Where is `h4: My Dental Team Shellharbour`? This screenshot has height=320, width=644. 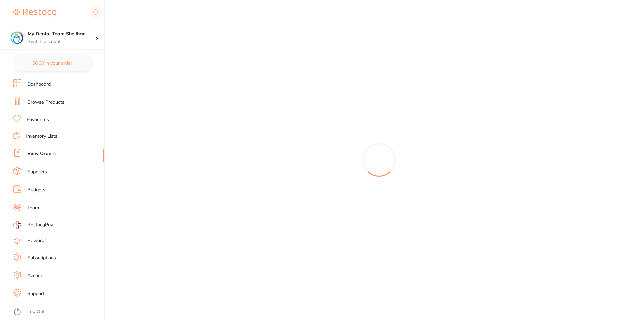 h4: My Dental Team Shellharbour is located at coordinates (62, 34).